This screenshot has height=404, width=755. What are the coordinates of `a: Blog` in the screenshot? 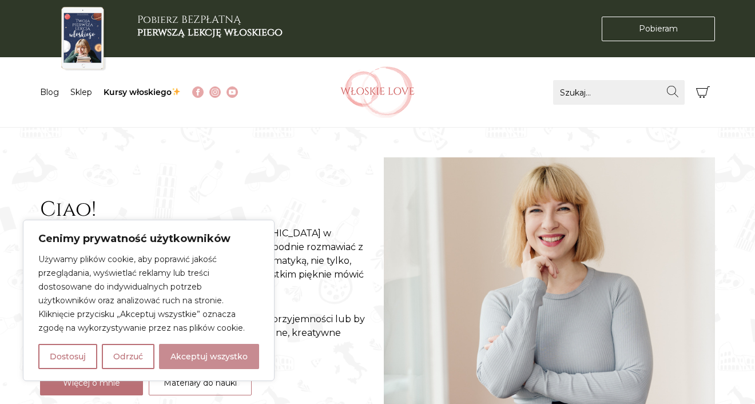 It's located at (49, 92).